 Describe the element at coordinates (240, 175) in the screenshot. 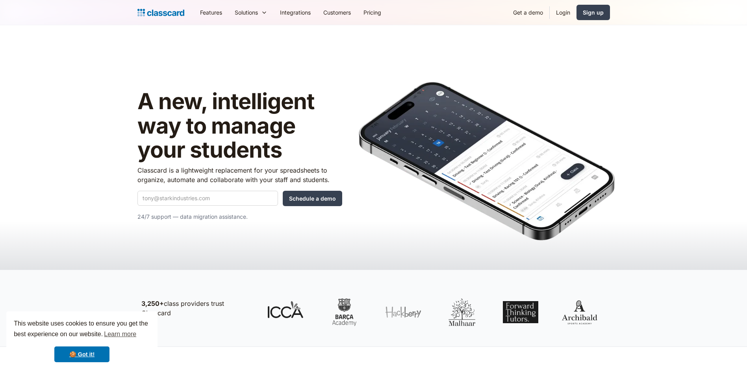

I see `p: Classcard is a lightweight replacement for your spreadsheets to organize, automate and collaborat...` at that location.